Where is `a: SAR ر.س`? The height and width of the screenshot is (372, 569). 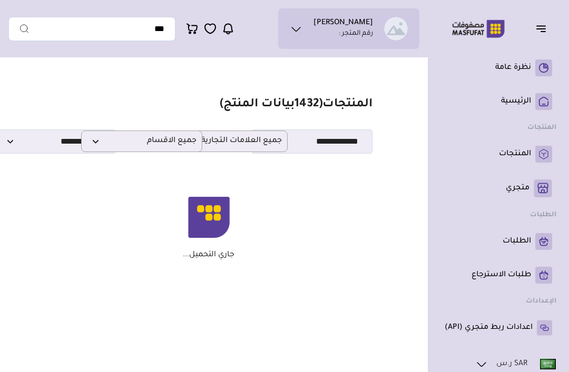 a: SAR ر.س is located at coordinates (515, 364).